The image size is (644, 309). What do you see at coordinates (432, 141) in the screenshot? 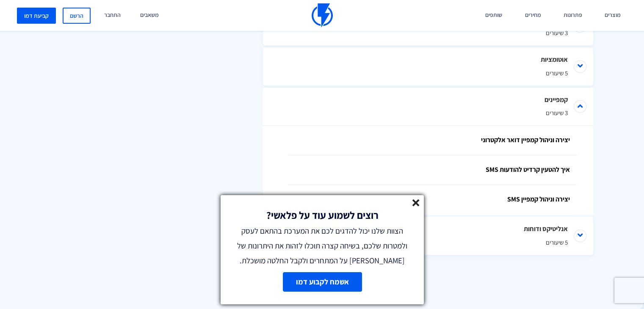
I see `a: יצירה וניהול קמפיין דואר אלקטרוני` at bounding box center [432, 141].